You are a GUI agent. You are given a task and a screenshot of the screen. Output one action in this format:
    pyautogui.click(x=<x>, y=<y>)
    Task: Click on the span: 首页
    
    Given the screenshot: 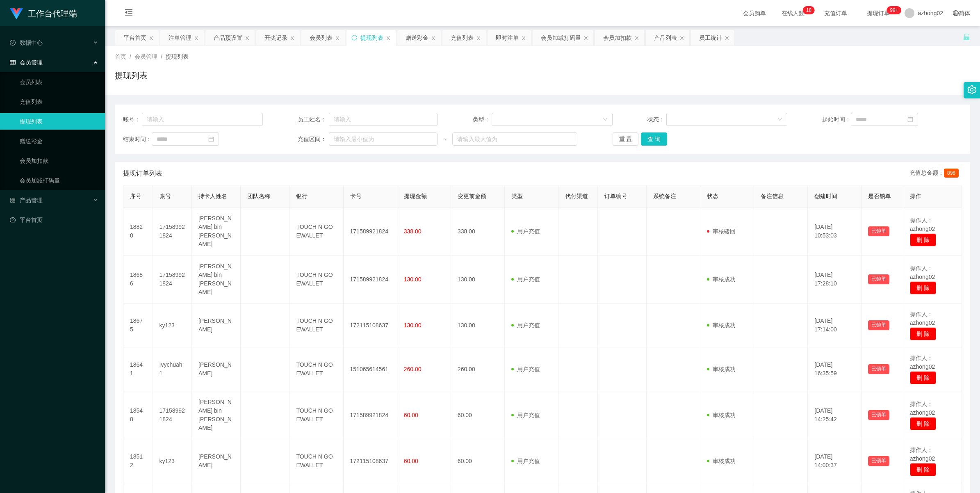 What is the action you would take?
    pyautogui.click(x=120, y=56)
    